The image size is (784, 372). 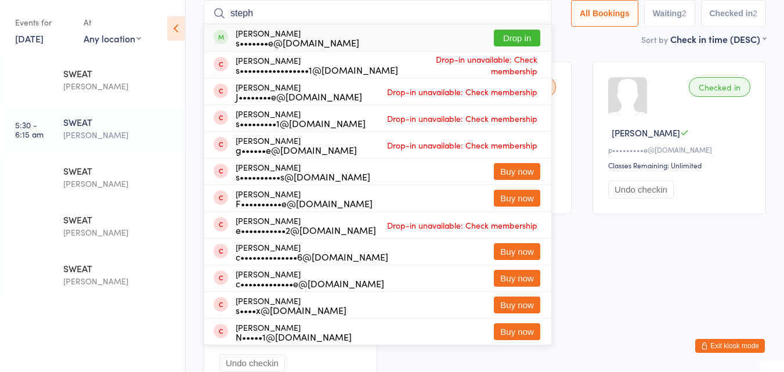 What do you see at coordinates (29, 129) in the screenshot?
I see `time: 5:30 - 6:15 am` at bounding box center [29, 129].